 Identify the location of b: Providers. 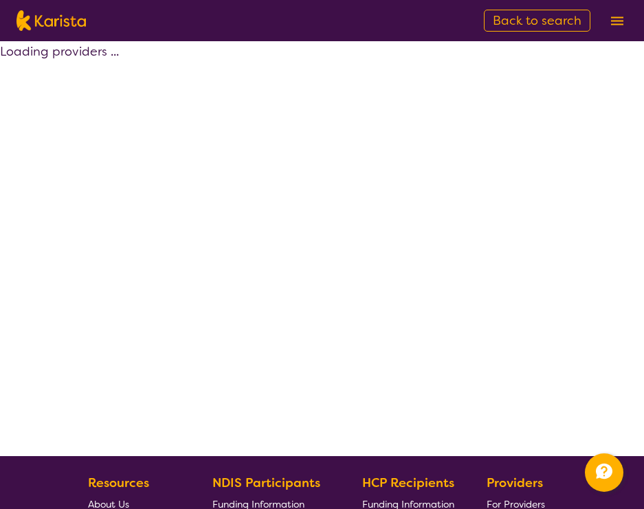
(515, 483).